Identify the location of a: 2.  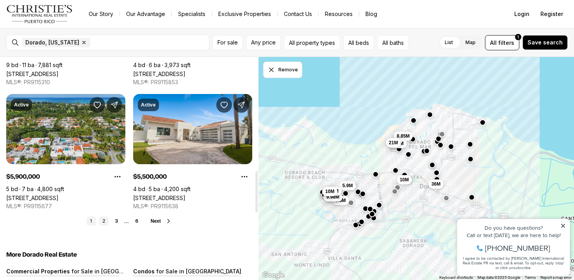
(104, 221).